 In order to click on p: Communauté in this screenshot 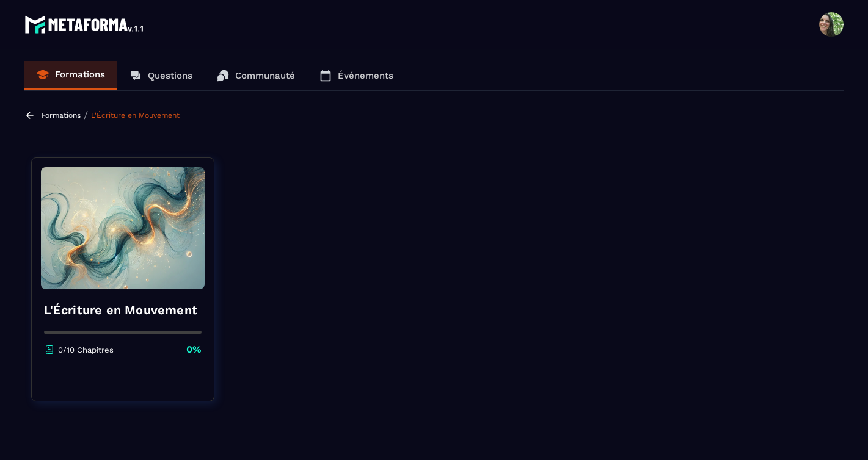, I will do `click(265, 76)`.